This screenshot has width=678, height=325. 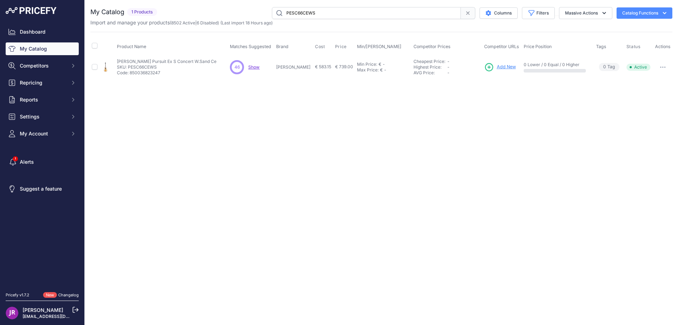 I want to click on span: Competitors, so click(x=43, y=66).